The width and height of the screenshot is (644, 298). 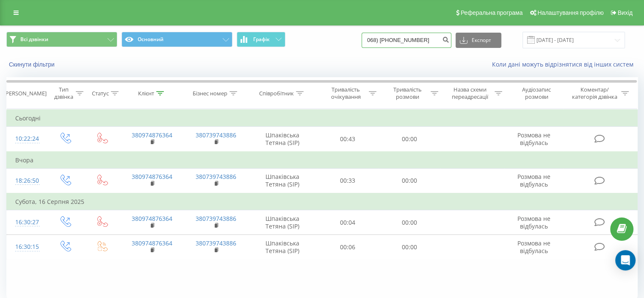 I want to click on span: Графік, so click(x=261, y=40).